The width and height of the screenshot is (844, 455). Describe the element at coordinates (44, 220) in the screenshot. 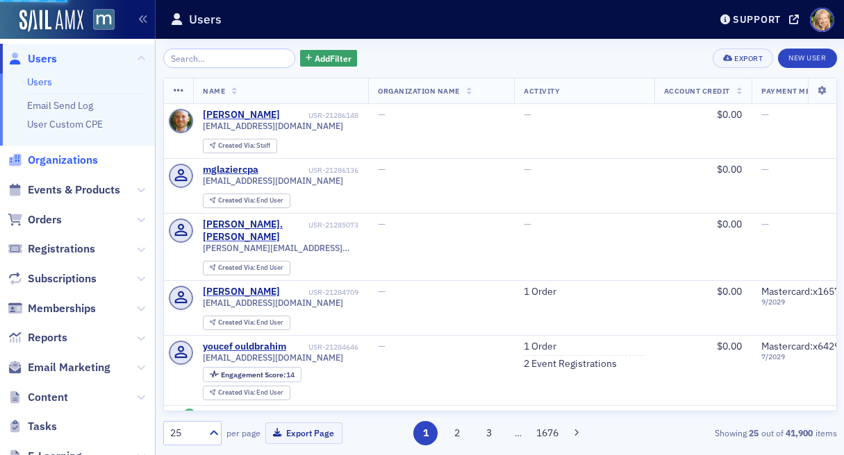

I see `span: Orders` at that location.